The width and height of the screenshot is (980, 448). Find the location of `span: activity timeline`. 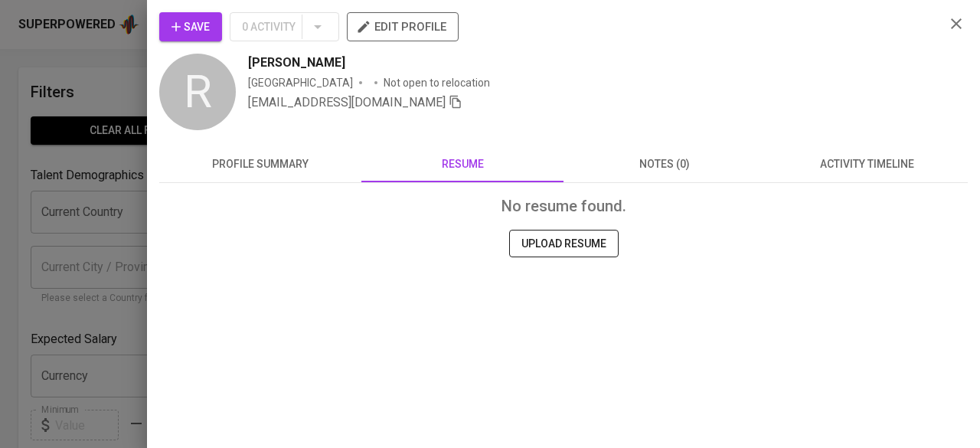

span: activity timeline is located at coordinates (867, 164).